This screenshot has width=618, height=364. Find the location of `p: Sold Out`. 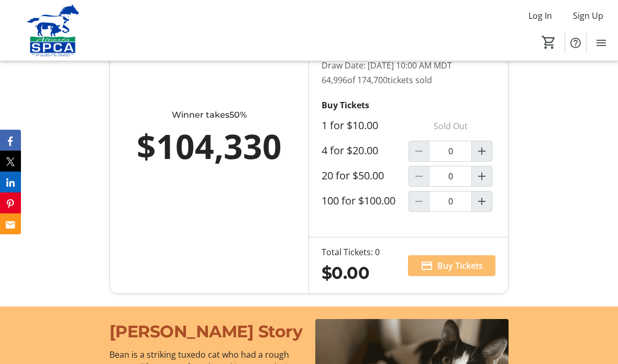

p: Sold Out is located at coordinates (451, 126).